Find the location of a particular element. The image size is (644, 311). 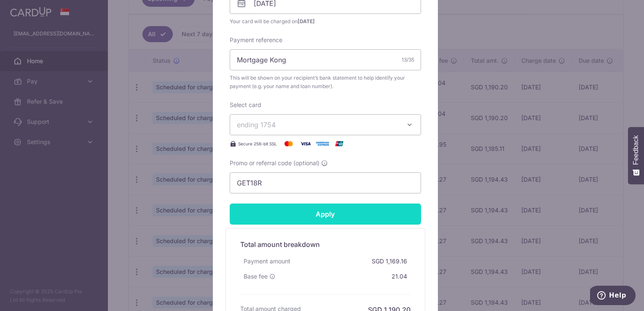

div: 13/35 is located at coordinates (408, 60).